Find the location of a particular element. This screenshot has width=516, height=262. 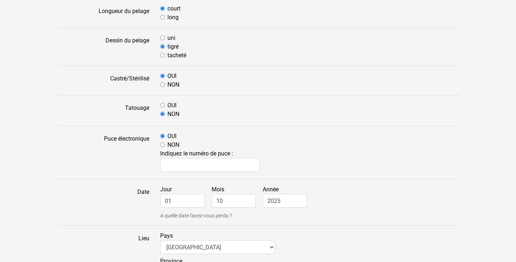

label: Pays is located at coordinates (217, 243).